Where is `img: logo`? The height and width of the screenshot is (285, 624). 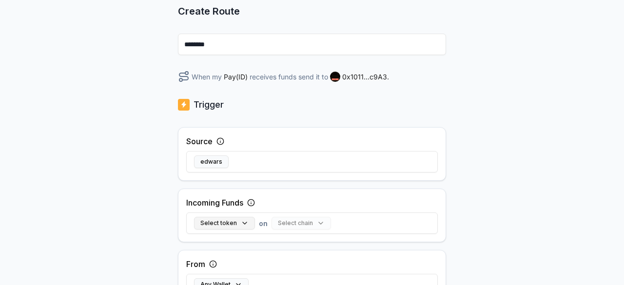 img: logo is located at coordinates (184, 105).